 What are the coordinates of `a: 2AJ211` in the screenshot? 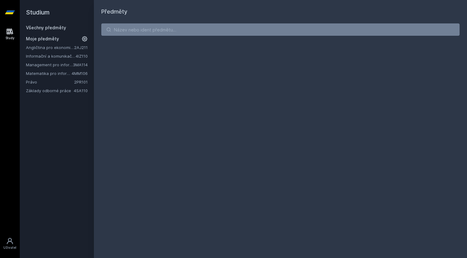 It's located at (81, 48).